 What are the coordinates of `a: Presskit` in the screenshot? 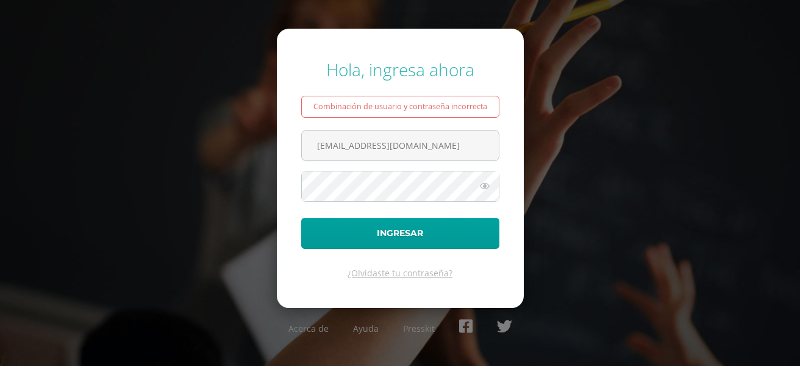 It's located at (419, 328).